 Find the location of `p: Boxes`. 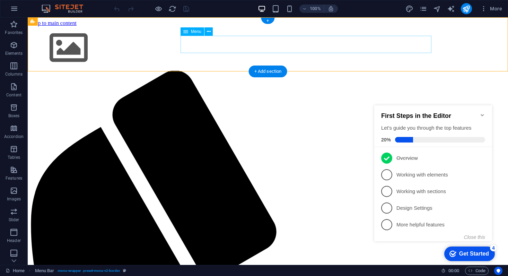

p: Boxes is located at coordinates (14, 116).